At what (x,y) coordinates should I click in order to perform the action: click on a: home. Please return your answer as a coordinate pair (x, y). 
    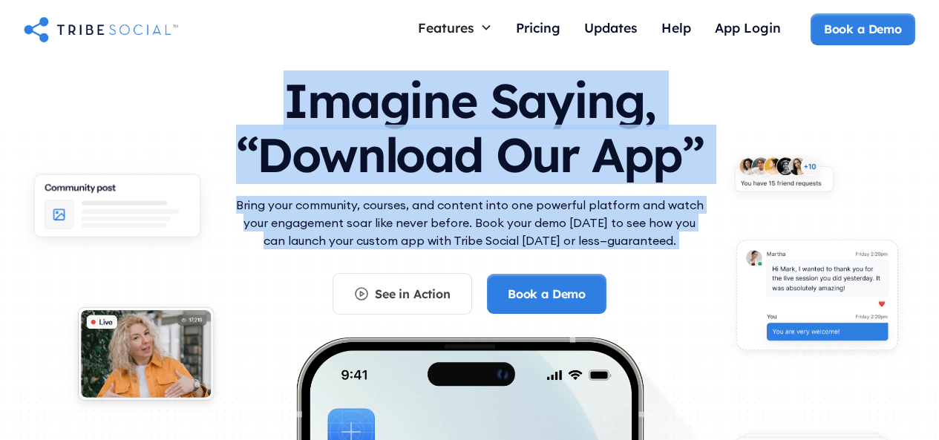
    Looking at the image, I should click on (101, 29).